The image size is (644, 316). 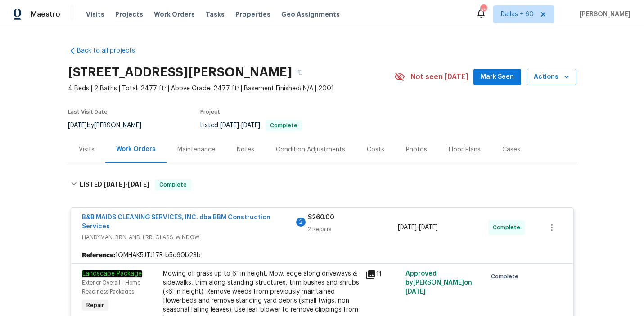 I want to click on span: Geo Assignments, so click(x=310, y=14).